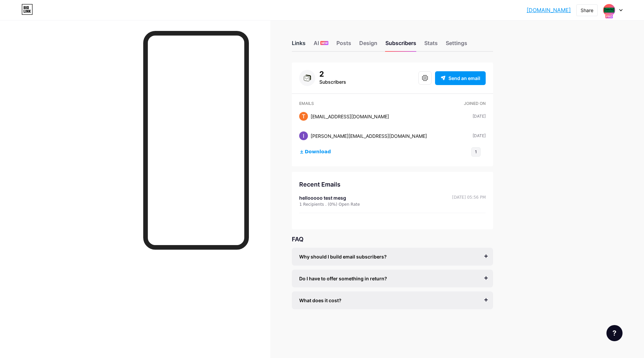 The image size is (644, 358). I want to click on span: Why should I build email subscribers?, so click(343, 257).